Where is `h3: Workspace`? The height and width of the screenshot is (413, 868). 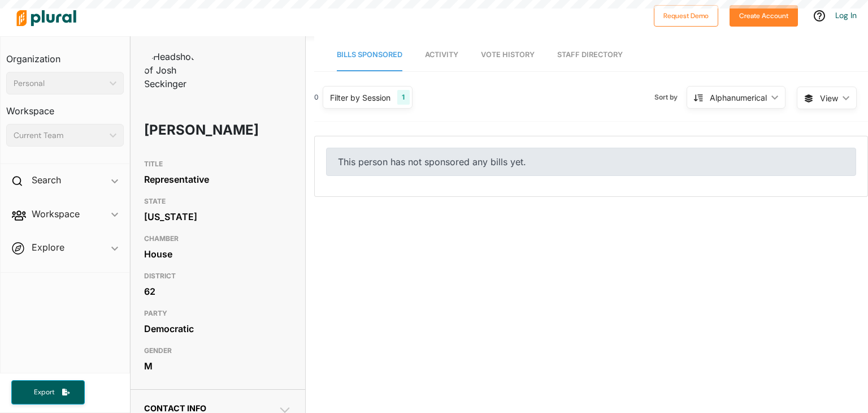 h3: Workspace is located at coordinates (65, 107).